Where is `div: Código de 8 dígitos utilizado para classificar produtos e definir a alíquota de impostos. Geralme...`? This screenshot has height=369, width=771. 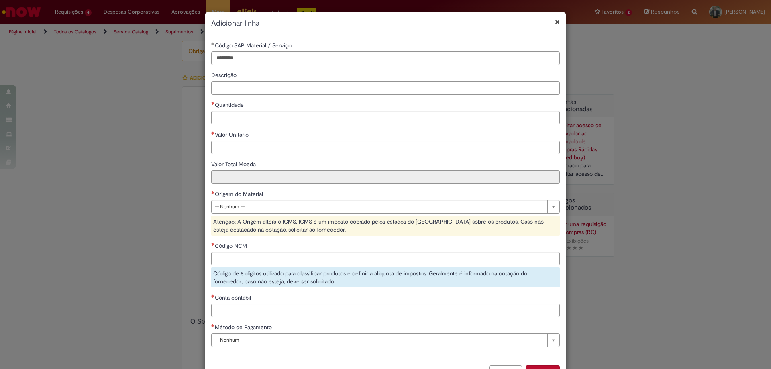
div: Código de 8 dígitos utilizado para classificar produtos e definir a alíquota de impostos. Geralme... is located at coordinates (385, 277).